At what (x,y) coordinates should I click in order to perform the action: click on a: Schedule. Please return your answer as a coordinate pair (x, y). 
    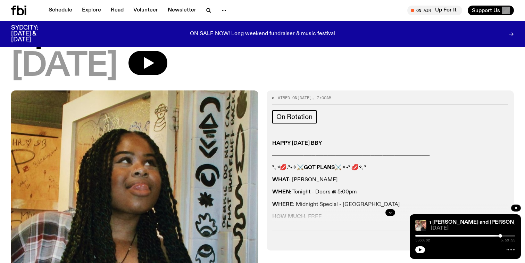
    Looking at the image, I should click on (60, 10).